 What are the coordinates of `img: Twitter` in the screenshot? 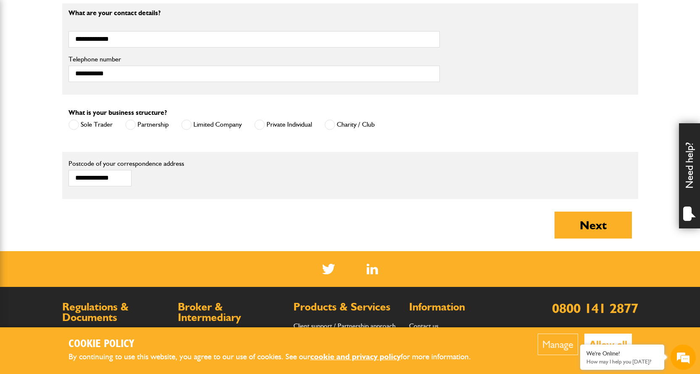 It's located at (329, 269).